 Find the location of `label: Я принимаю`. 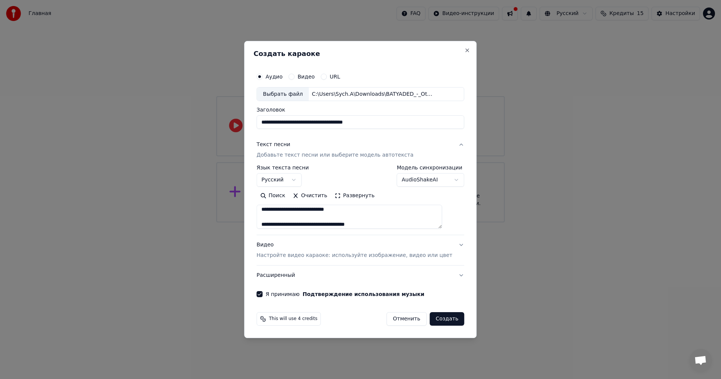

label: Я принимаю is located at coordinates (345, 294).